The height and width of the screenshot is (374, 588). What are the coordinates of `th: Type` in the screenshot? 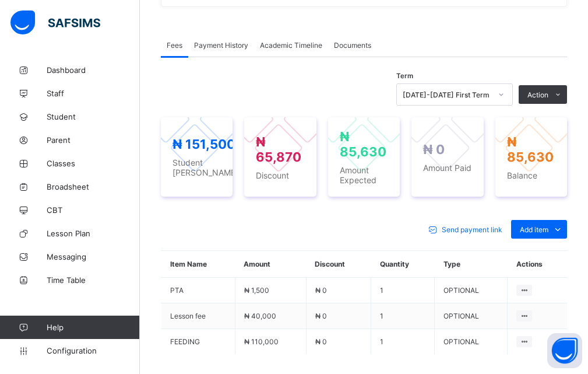 It's located at (471, 264).